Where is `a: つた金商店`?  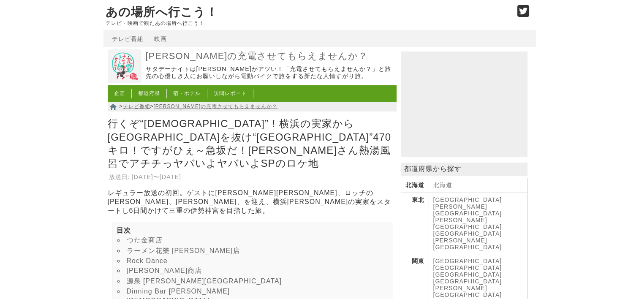 a: つた金商店 is located at coordinates (144, 240).